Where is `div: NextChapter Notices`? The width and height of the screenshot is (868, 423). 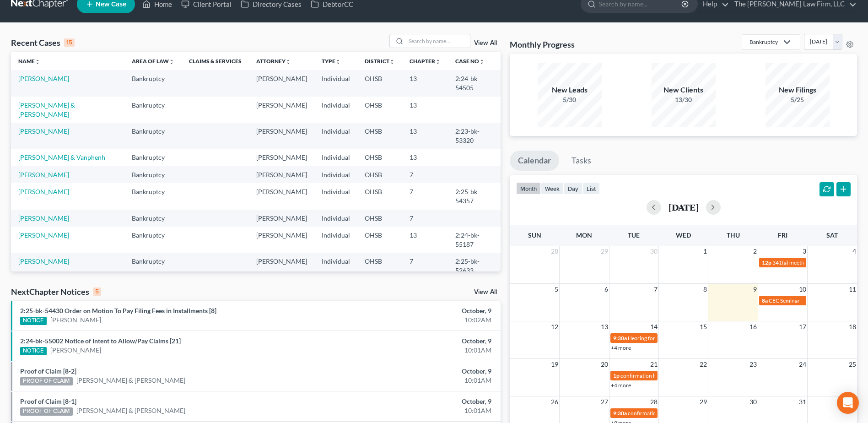 div: NextChapter Notices is located at coordinates (56, 291).